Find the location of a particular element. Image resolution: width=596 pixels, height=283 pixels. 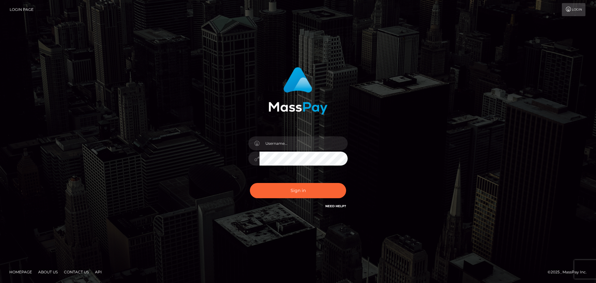

a: Login is located at coordinates (573, 10).